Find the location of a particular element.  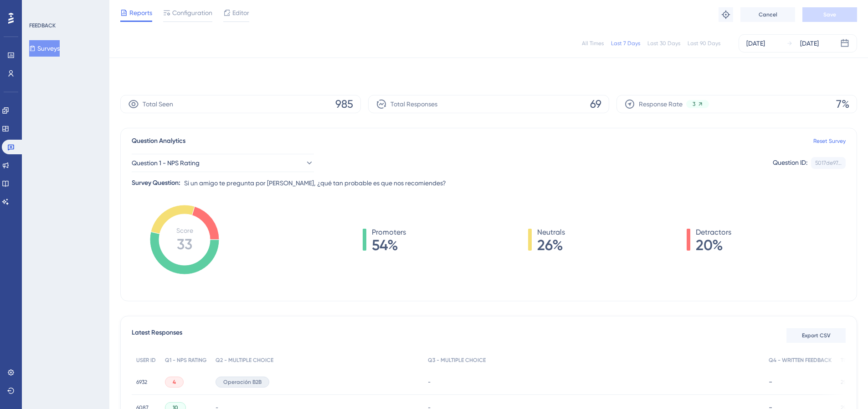

span: Question 1 - NPS Rating is located at coordinates (165, 163).